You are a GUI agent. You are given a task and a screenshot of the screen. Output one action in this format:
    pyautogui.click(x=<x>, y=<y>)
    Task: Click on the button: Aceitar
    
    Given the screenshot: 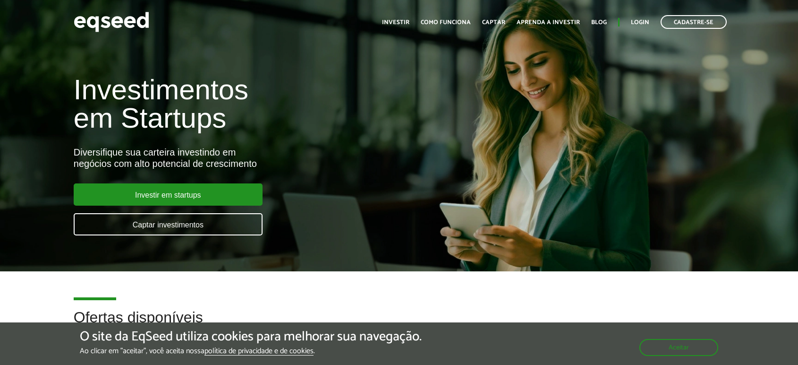 What is the action you would take?
    pyautogui.click(x=679, y=347)
    